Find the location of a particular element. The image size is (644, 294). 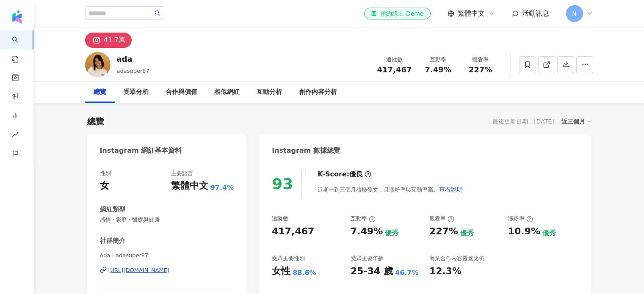

div: ada is located at coordinates (133, 59).